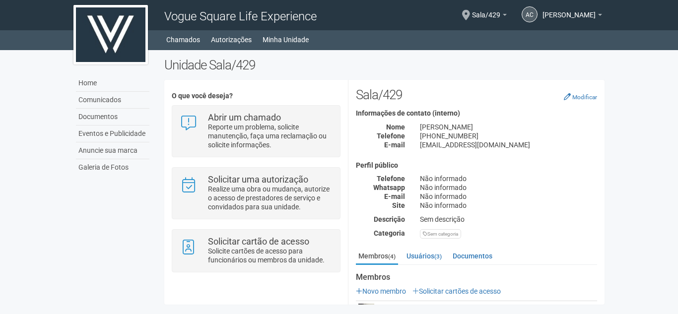 Image resolution: width=678 pixels, height=314 pixels. I want to click on h4: O que você deseja?, so click(256, 96).